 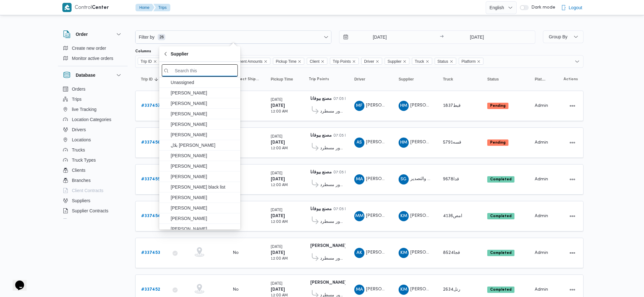 I want to click on input: Press the down key to open a popover containing a calendar., so click(x=477, y=37).